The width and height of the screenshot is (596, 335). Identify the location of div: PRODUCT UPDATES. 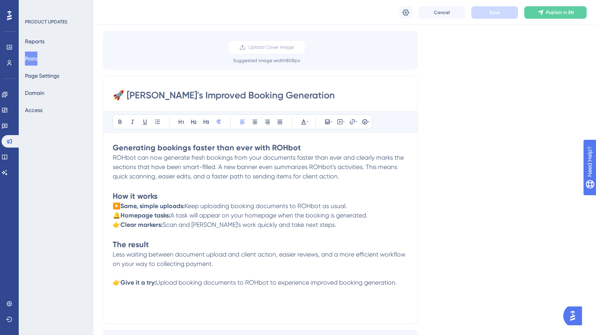
(46, 22).